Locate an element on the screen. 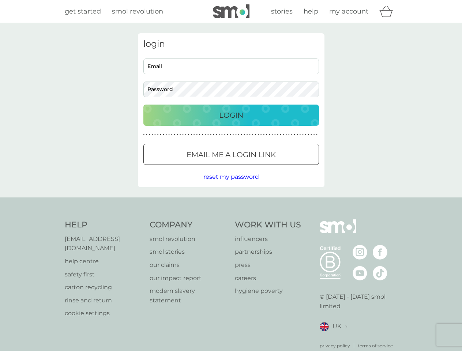  p: smol revolution is located at coordinates (188, 239).